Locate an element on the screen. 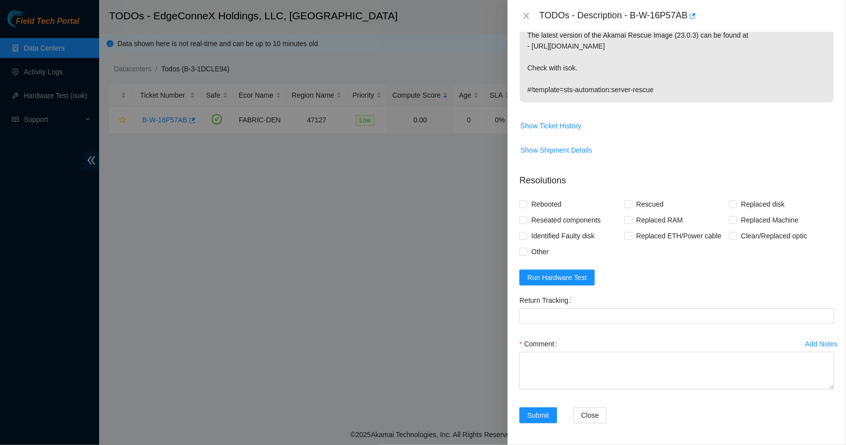  span: Rebooted is located at coordinates (546, 204).